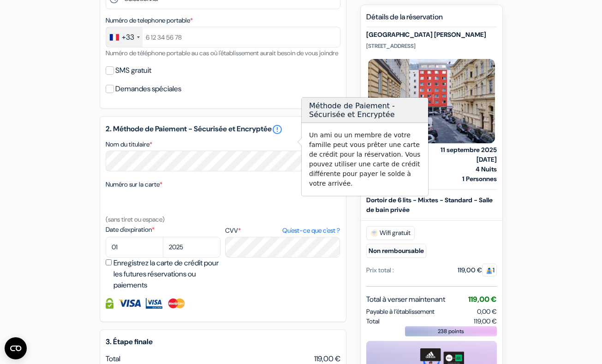 The image size is (602, 364). Describe the element at coordinates (109, 303) in the screenshot. I see `img: Information de carte de crédit entièrement encryptée et sécurisée` at that location.